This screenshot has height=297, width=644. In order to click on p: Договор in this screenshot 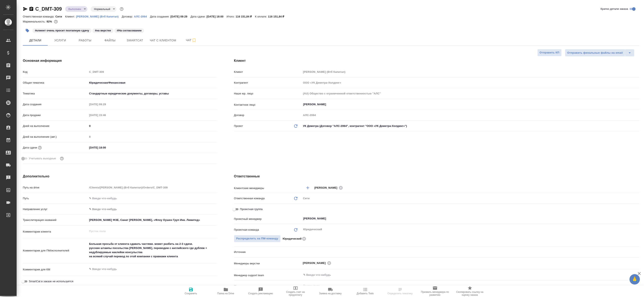, I will do `click(268, 115)`.